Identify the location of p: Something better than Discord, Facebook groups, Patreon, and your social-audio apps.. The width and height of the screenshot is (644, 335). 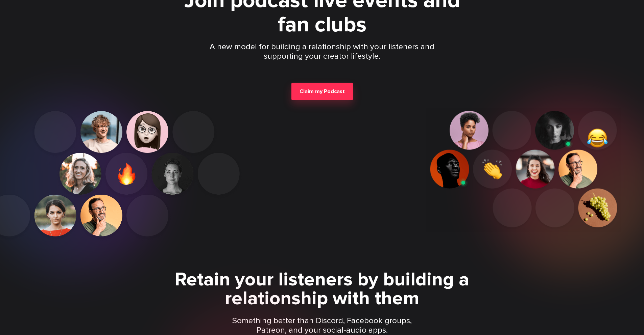
(322, 326).